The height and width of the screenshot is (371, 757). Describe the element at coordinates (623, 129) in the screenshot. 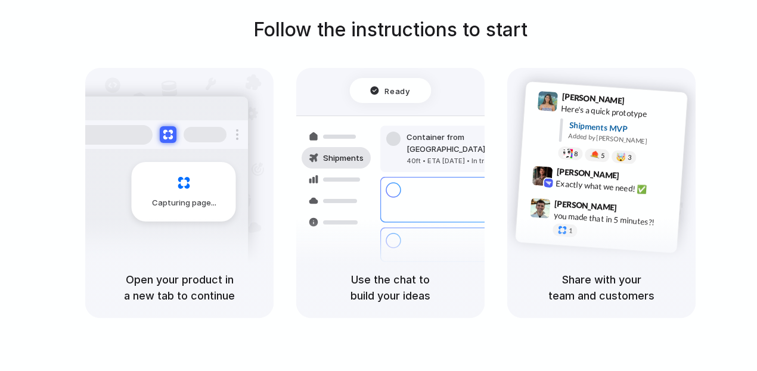

I see `div: Shipments MVP` at that location.